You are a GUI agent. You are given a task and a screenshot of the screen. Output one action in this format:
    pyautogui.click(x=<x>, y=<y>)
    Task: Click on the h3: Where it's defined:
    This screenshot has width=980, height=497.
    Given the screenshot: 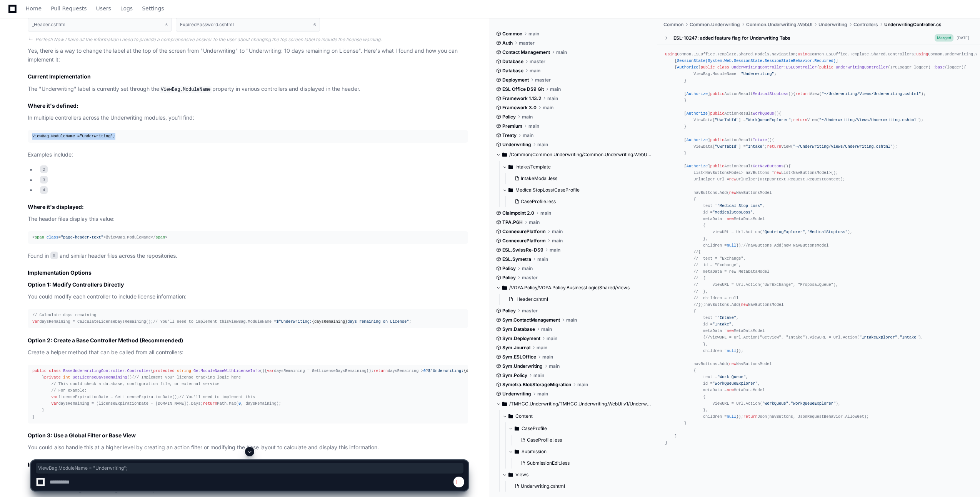 What is the action you would take?
    pyautogui.click(x=248, y=106)
    